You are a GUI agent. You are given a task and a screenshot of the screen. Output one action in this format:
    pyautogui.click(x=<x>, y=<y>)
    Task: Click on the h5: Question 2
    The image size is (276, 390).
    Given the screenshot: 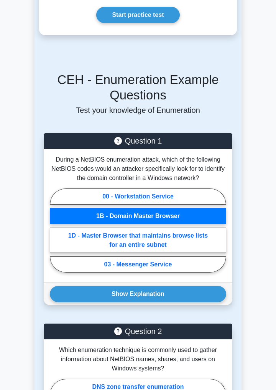 What is the action you would take?
    pyautogui.click(x=138, y=331)
    